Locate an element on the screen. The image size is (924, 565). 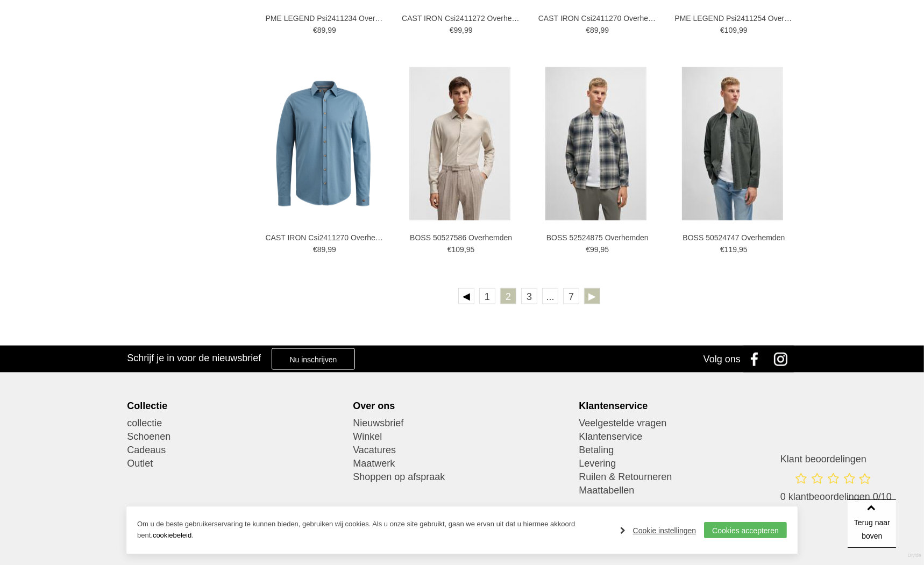
a: BOSS 50524747 Overhemden is located at coordinates (734, 238).